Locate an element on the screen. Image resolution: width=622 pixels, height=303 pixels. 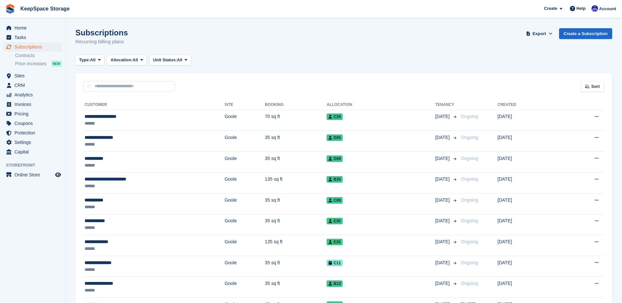
span: Help is located at coordinates (581, 9).